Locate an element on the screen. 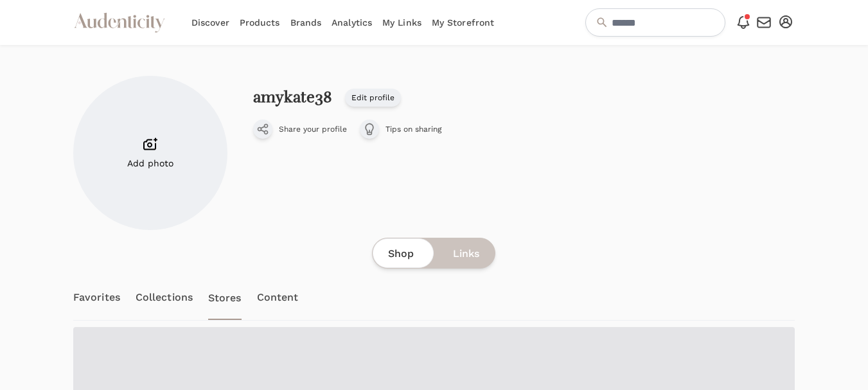 The width and height of the screenshot is (868, 390). span: Shop is located at coordinates (401, 253).